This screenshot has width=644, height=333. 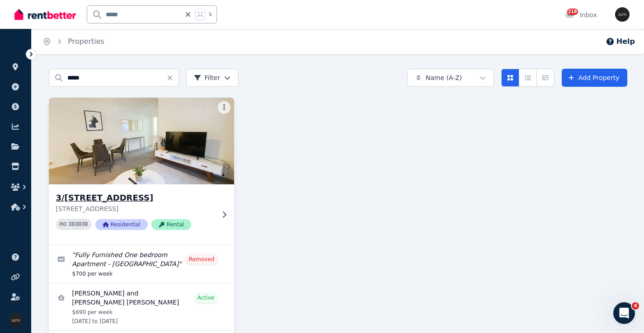 What do you see at coordinates (171, 225) in the screenshot?
I see `span: Rental` at bounding box center [171, 225].